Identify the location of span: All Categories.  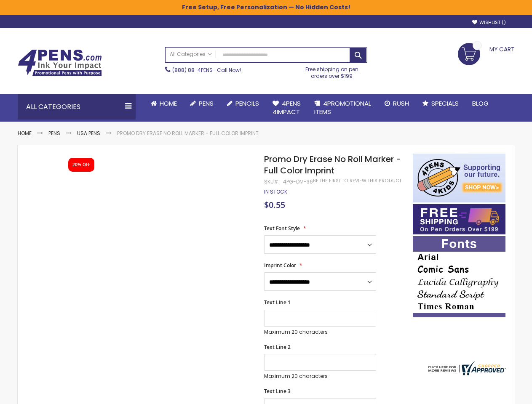
(191, 54).